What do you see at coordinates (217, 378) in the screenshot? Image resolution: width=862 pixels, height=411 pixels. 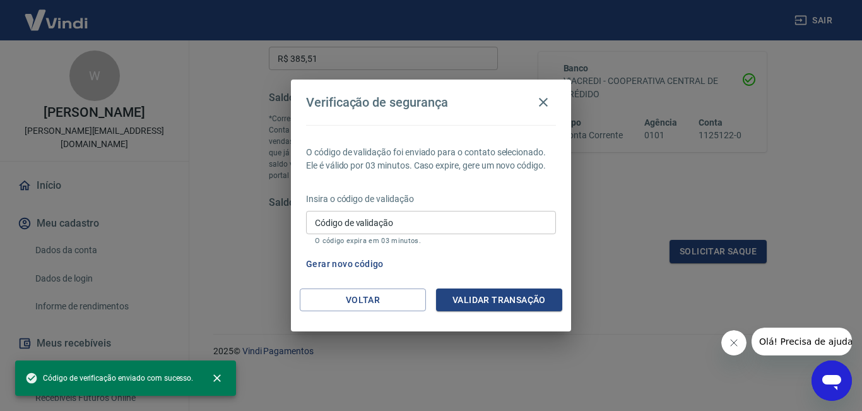 I see `button: close` at bounding box center [217, 378].